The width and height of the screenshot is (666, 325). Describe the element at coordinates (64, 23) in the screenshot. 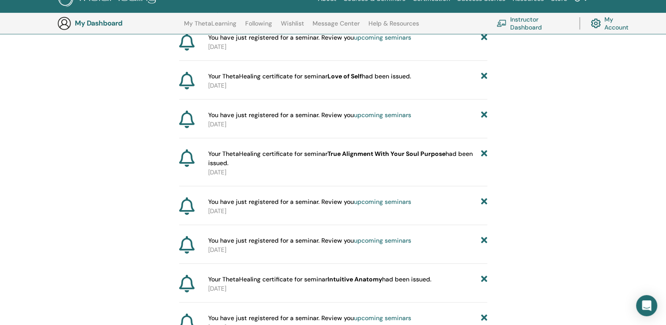

I see `img: generic-user-icon.jpg` at that location.